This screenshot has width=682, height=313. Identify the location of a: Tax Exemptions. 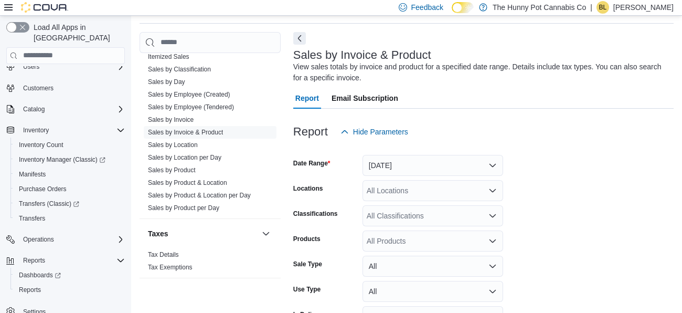
(170, 267).